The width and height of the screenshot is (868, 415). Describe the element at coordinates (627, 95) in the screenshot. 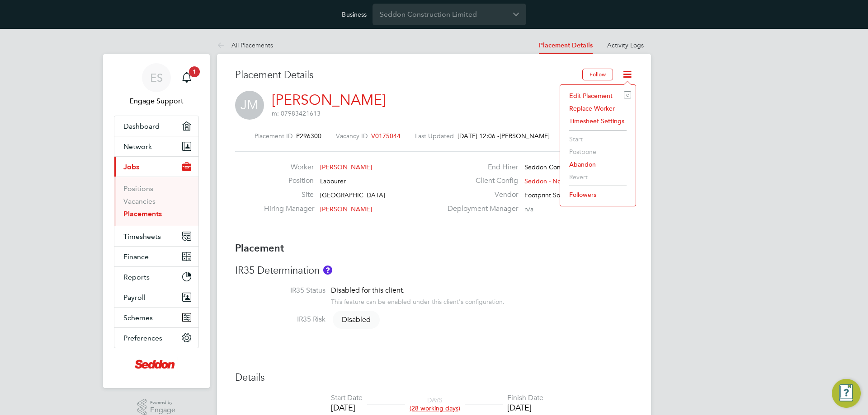

I see `i: e` at that location.